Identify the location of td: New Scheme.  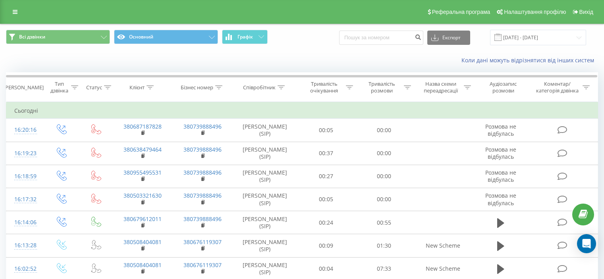
(442, 246).